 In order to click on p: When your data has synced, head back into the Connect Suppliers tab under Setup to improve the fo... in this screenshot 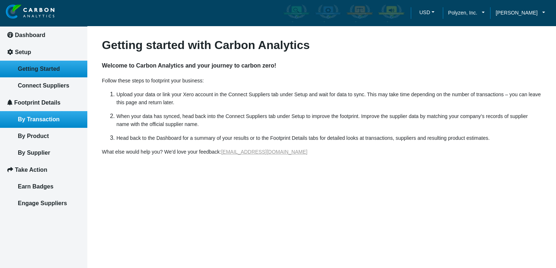, I will do `click(329, 120)`.